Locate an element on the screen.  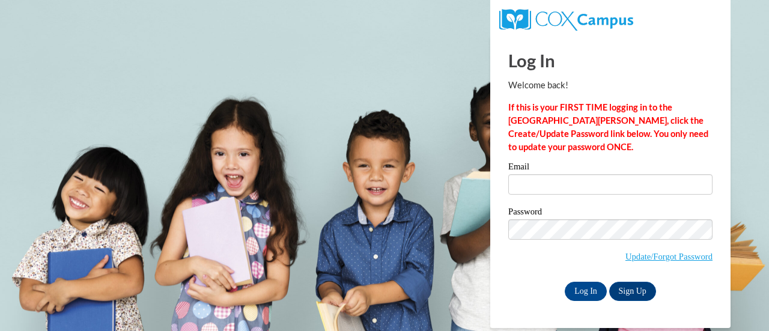
label: Password is located at coordinates (610, 213).